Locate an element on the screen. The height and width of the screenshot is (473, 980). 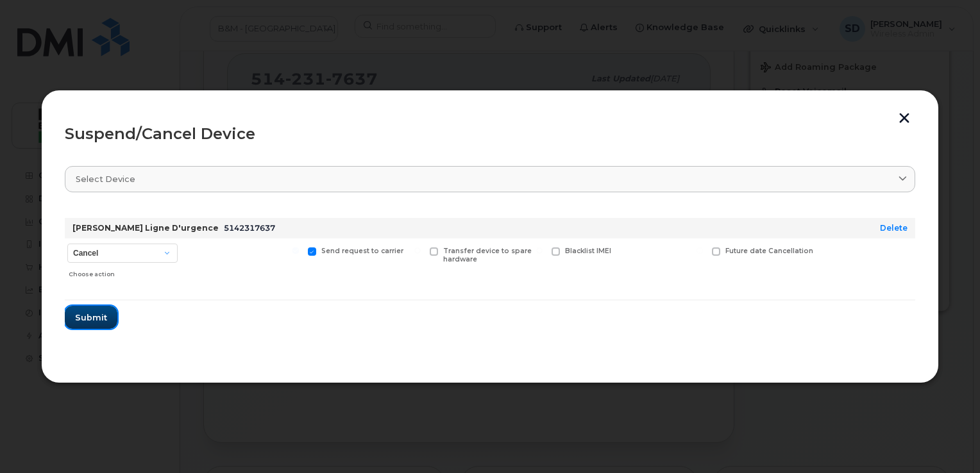
input: Blacklist IMEI is located at coordinates (539, 251).